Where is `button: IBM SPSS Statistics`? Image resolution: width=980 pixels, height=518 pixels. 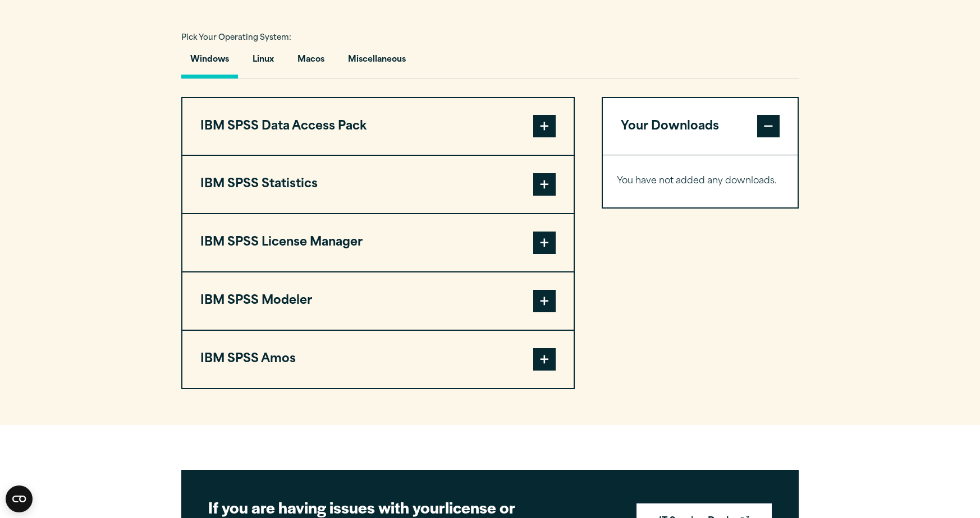 button: IBM SPSS Statistics is located at coordinates (378, 185).